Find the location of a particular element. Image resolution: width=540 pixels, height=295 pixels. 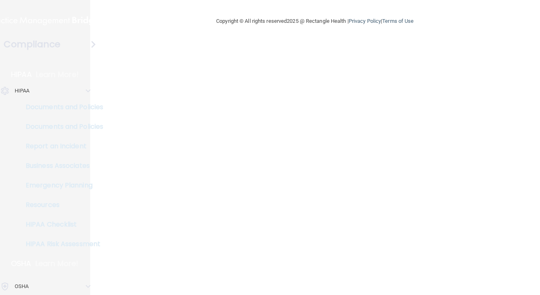

div: Copyright © All rights reserved 2025 @ Rectangle Health | | is located at coordinates (315, 21).